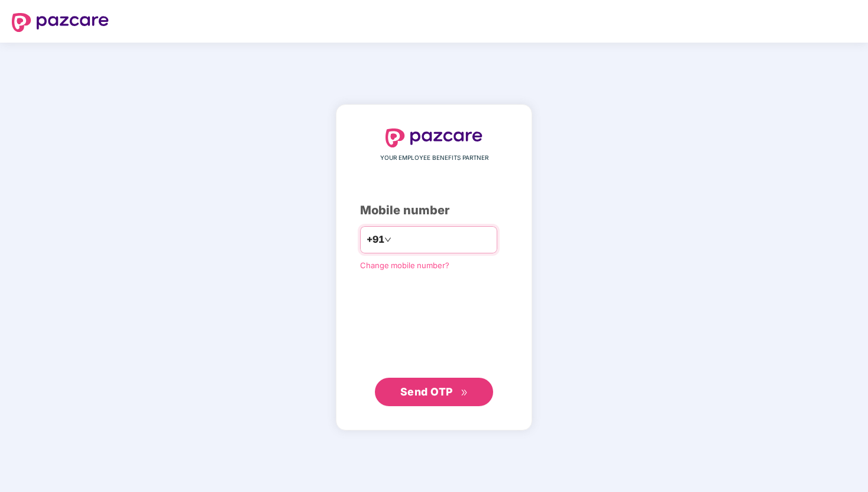 Image resolution: width=868 pixels, height=492 pixels. Describe the element at coordinates (404, 265) in the screenshot. I see `a: Change mobile number?` at that location.